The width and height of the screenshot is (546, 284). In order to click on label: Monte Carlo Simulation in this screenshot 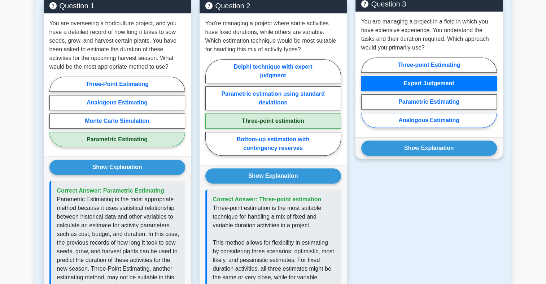, I will do `click(117, 121)`.